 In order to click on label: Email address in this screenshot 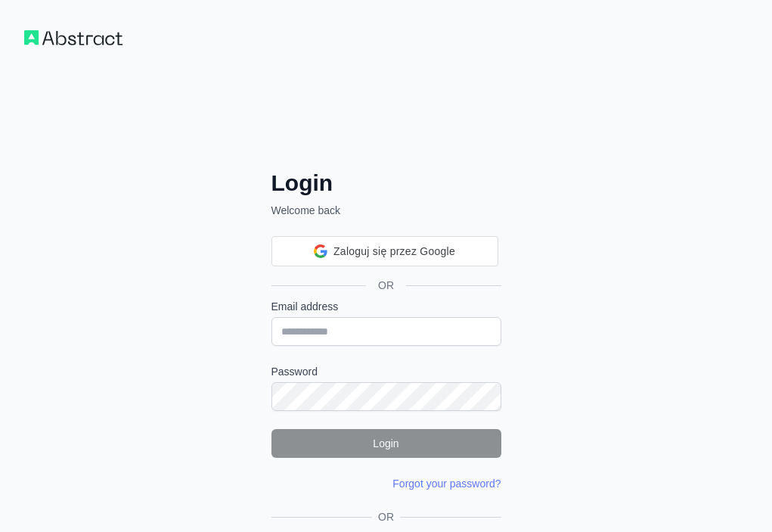, I will do `click(386, 307)`.